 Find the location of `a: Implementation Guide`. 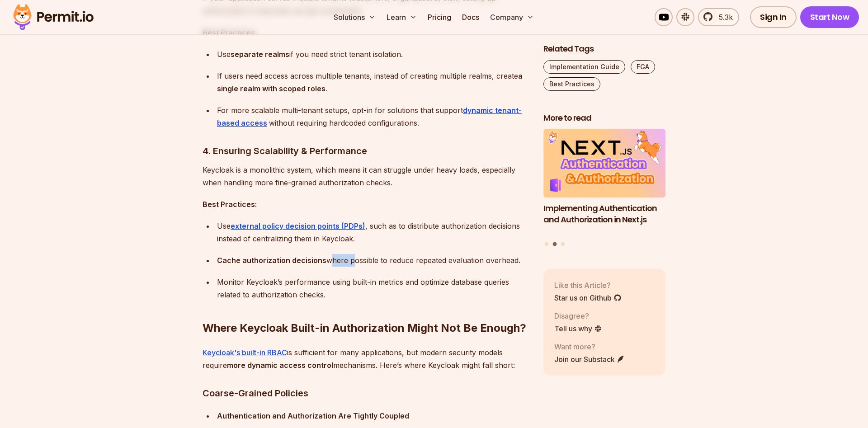

a: Implementation Guide is located at coordinates (584, 67).